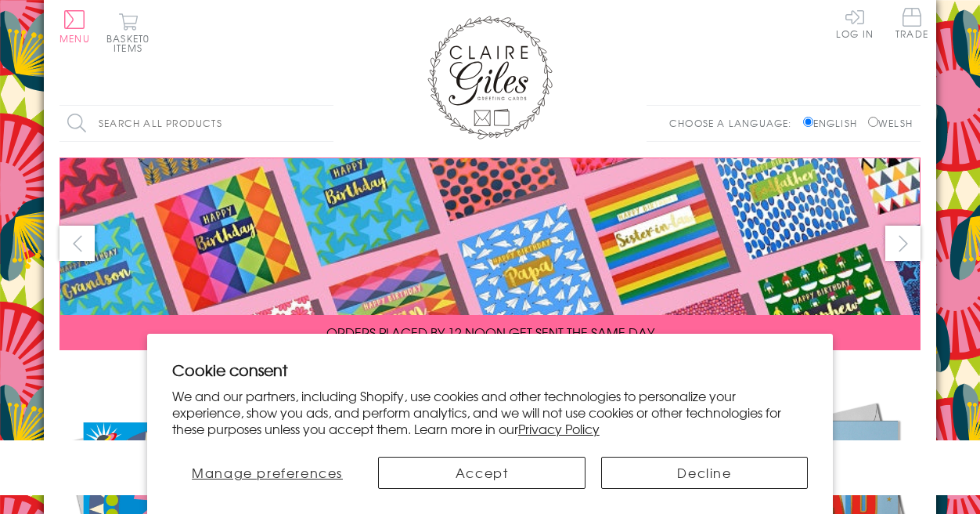 The width and height of the screenshot is (980, 514). What do you see at coordinates (74, 26) in the screenshot?
I see `button: Menu` at bounding box center [74, 26].